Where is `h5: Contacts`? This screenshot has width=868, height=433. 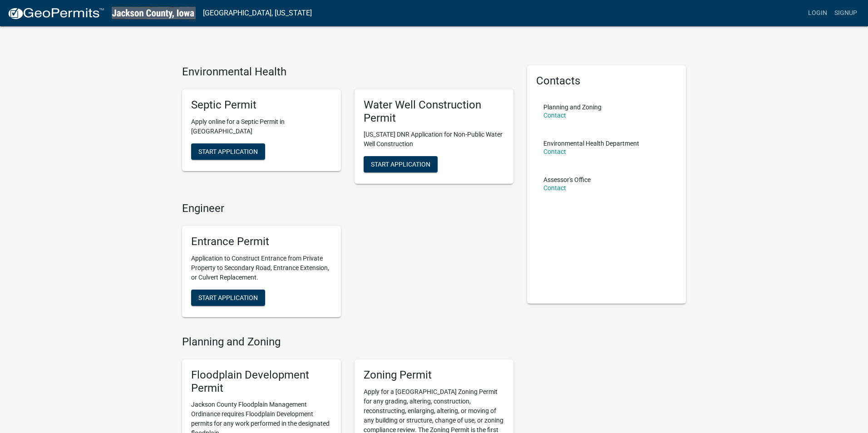
h5: Contacts is located at coordinates (607, 81).